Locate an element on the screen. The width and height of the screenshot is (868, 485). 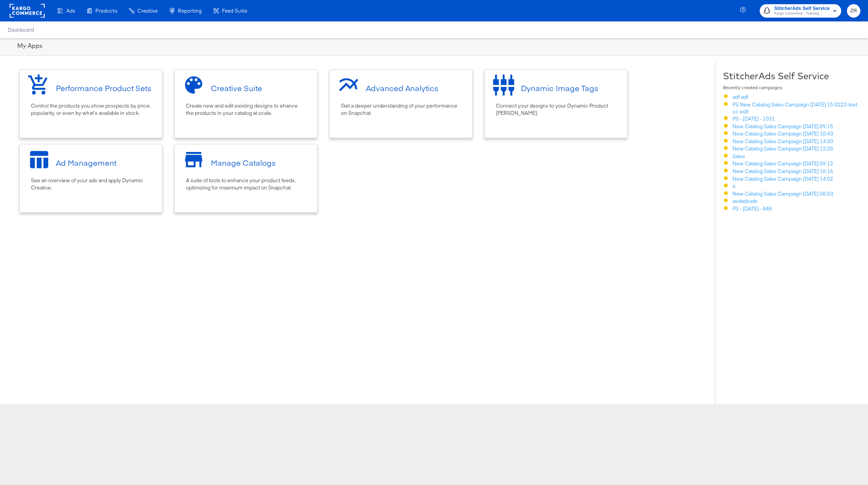
a: a is located at coordinates (733, 186).